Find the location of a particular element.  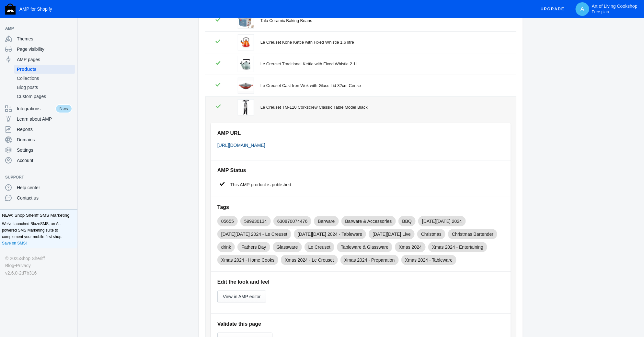

span: Settings is located at coordinates (44, 150).